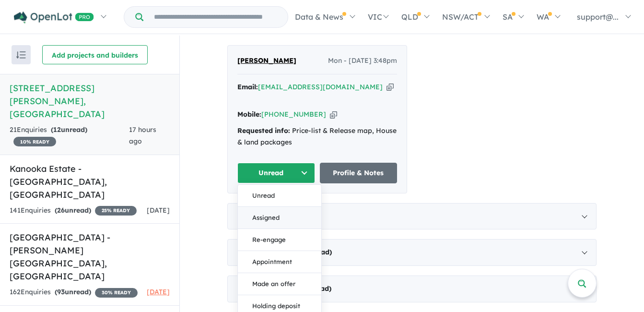 The width and height of the screenshot is (644, 312). What do you see at coordinates (116, 211) in the screenshot?
I see `span: 25 % READY` at bounding box center [116, 211].